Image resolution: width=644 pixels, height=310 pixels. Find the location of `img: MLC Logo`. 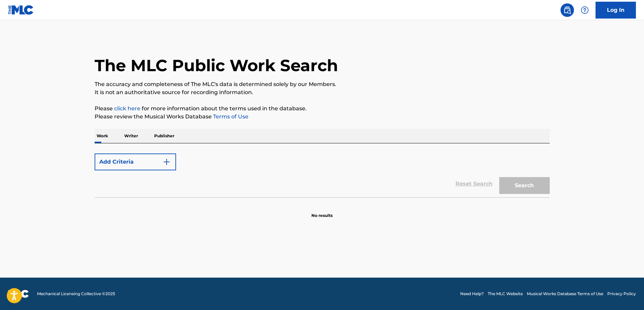

img: MLC Logo is located at coordinates (21, 10).